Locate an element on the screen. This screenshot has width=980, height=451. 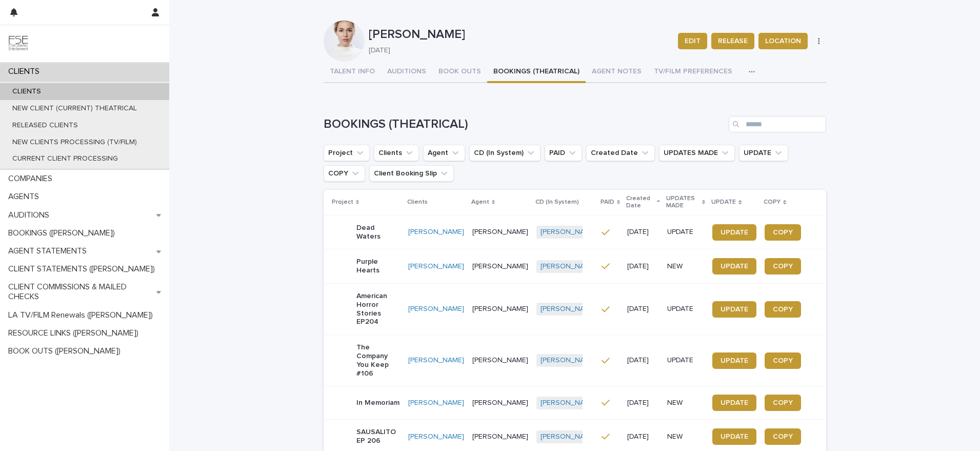
p: RELEASED CLIENTS is located at coordinates (45, 125).